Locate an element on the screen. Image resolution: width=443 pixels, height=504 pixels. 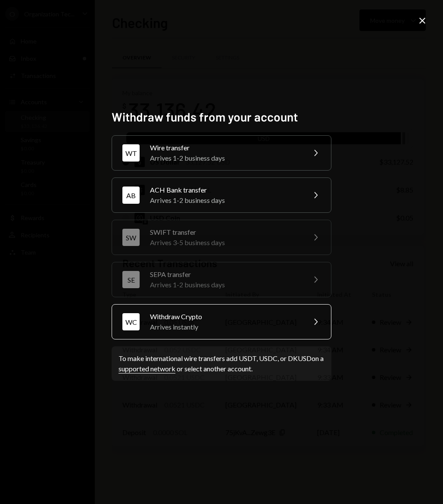
button: SESEPA transferArrives 1-2 business days is located at coordinates (222, 280).